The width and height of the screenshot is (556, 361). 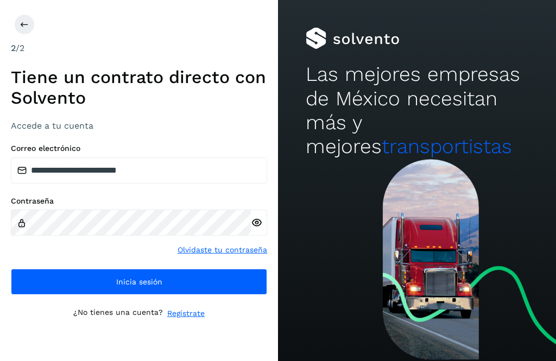 I want to click on h3: Accede a tu cuenta, so click(x=139, y=125).